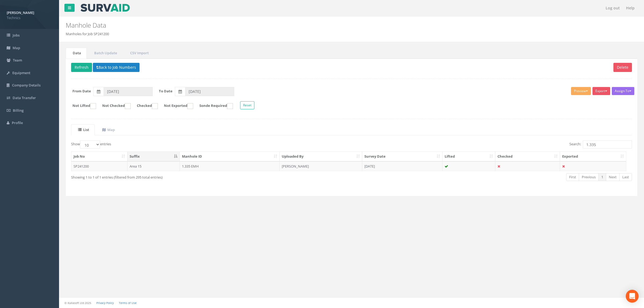 The height and width of the screenshot is (308, 644). I want to click on a: List, so click(83, 130).